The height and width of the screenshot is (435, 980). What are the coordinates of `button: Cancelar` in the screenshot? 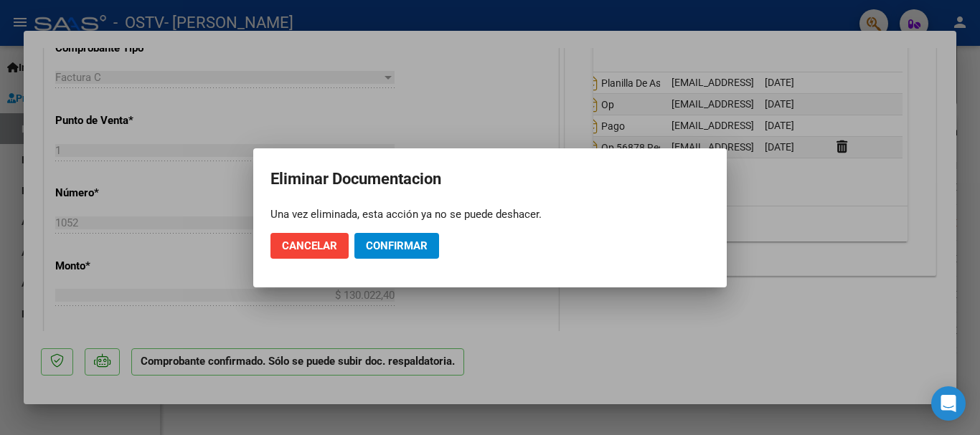 It's located at (309, 246).